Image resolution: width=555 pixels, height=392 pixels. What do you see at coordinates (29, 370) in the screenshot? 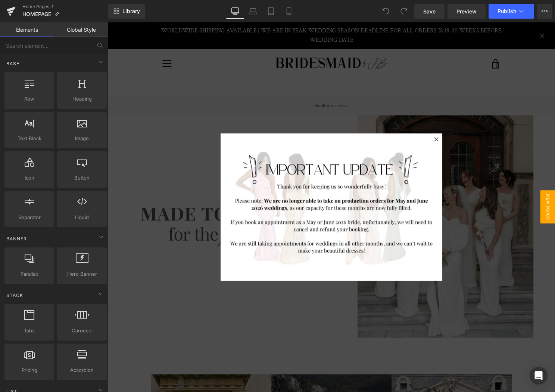
I see `span: Pricing` at bounding box center [29, 370].